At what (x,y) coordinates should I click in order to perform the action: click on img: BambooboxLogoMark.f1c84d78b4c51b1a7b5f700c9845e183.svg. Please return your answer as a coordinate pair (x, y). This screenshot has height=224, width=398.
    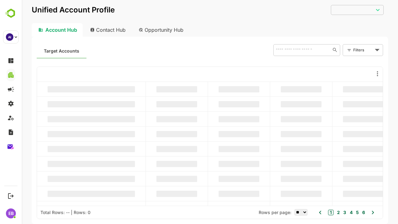
    Looking at the image, I should click on (11, 13).